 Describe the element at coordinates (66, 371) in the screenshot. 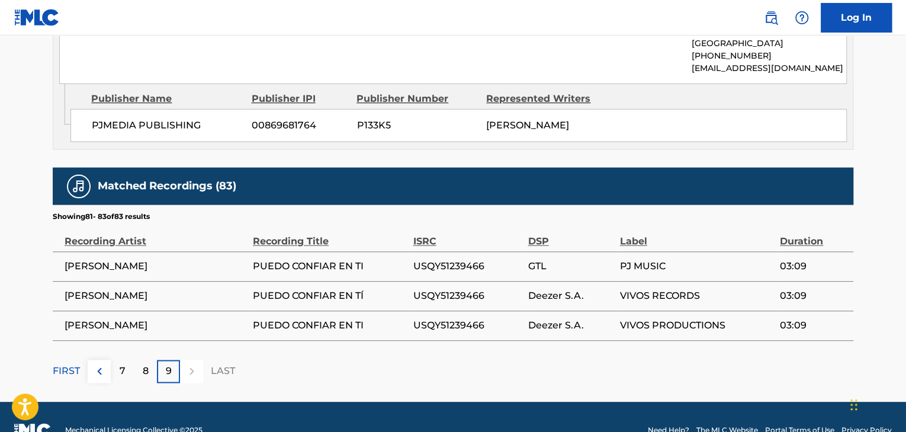

I see `p: FIRST` at that location.